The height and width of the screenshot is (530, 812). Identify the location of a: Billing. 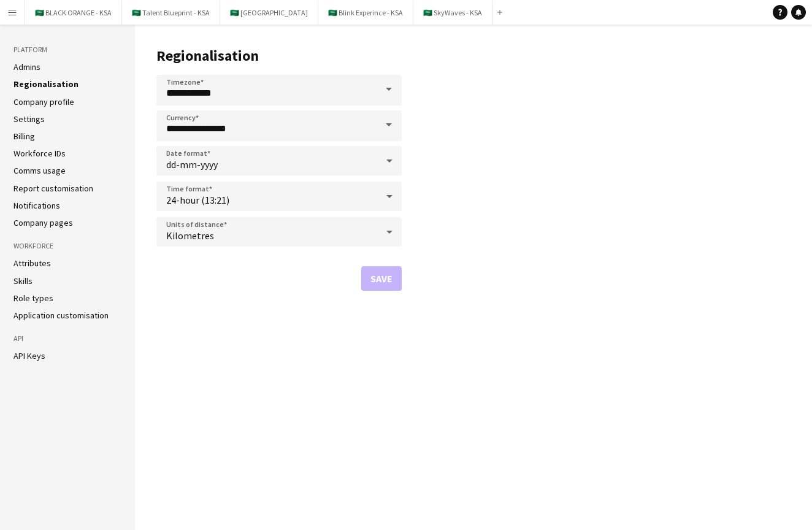
(24, 136).